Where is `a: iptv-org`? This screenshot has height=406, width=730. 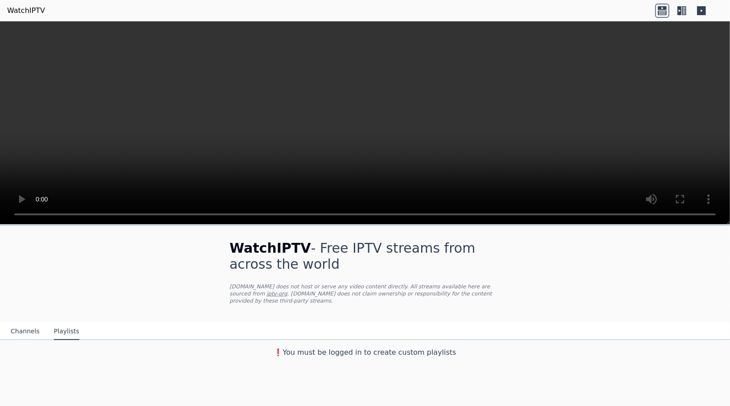
a: iptv-org is located at coordinates (277, 294).